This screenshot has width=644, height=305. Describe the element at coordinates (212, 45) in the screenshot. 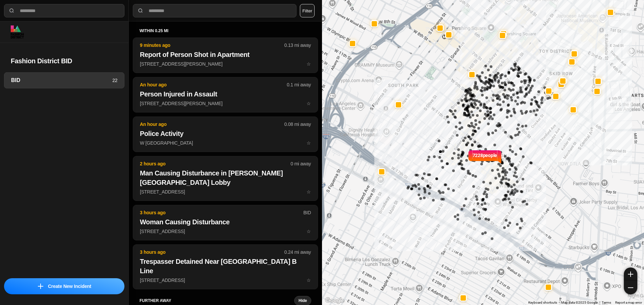

I see `p: 9 minutes ago` at that location.